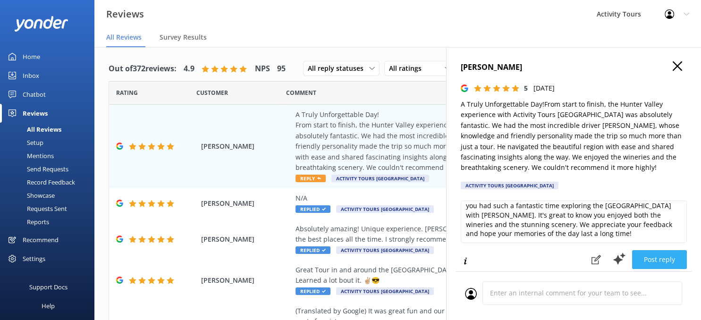 The width and height of the screenshot is (701, 320). Describe the element at coordinates (338, 68) in the screenshot. I see `span: All reply statuses` at that location.